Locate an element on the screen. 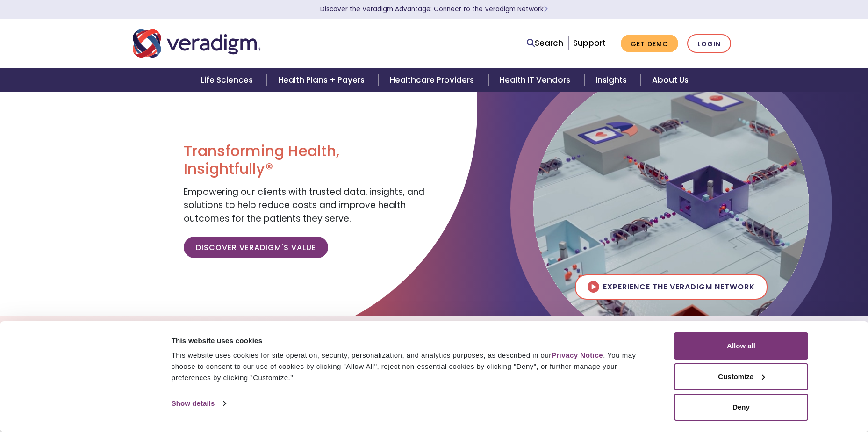 Image resolution: width=868 pixels, height=432 pixels. div: This website uses cookies is located at coordinates (412, 341).